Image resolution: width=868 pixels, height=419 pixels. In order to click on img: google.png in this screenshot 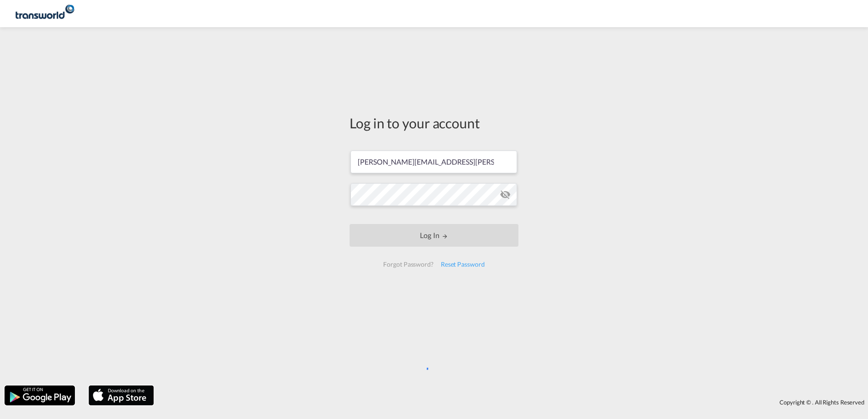, I will do `click(39, 395)`.